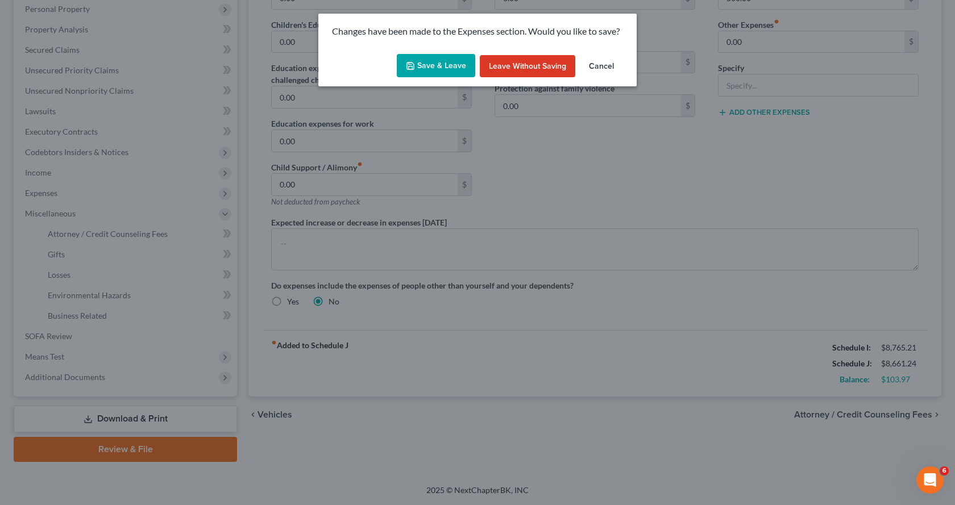 This screenshot has width=955, height=505. What do you see at coordinates (944, 471) in the screenshot?
I see `span: 6` at bounding box center [944, 471].